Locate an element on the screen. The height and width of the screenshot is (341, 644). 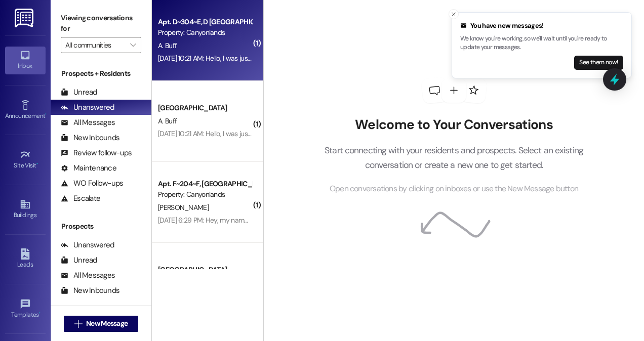
a: Templates • is located at coordinates (26, 309).